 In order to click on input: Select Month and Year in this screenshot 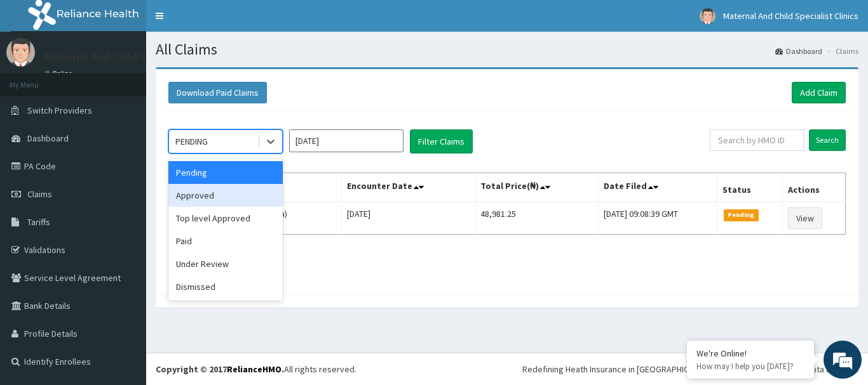, I will do `click(346, 141)`.